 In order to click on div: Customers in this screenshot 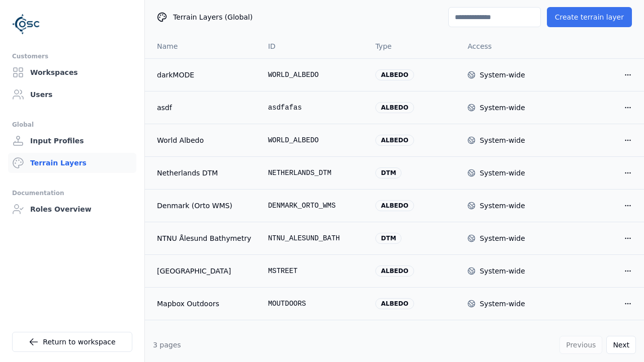, I will do `click(72, 57)`.